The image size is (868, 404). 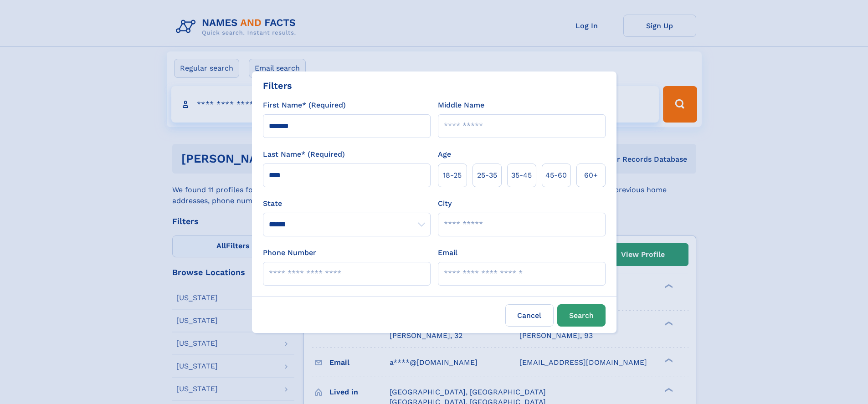 What do you see at coordinates (529, 316) in the screenshot?
I see `label: Cancel` at bounding box center [529, 316].